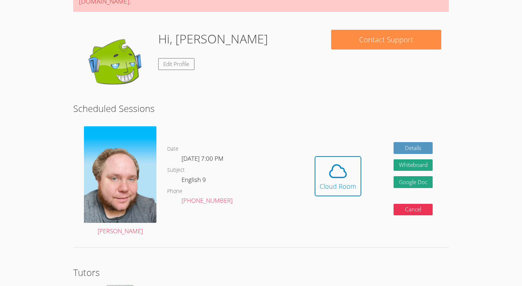  I want to click on h2: Scheduled Sessions, so click(261, 108).